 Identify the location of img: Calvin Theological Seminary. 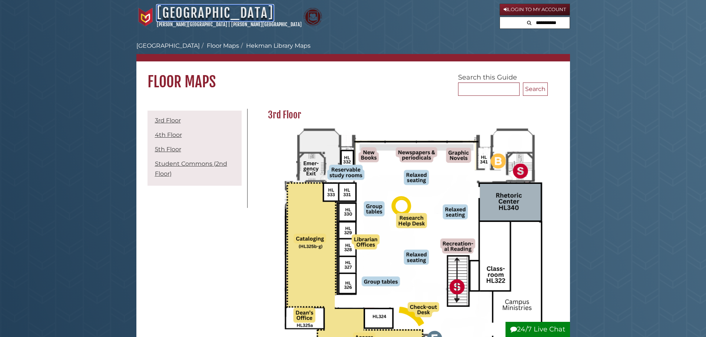
(313, 17).